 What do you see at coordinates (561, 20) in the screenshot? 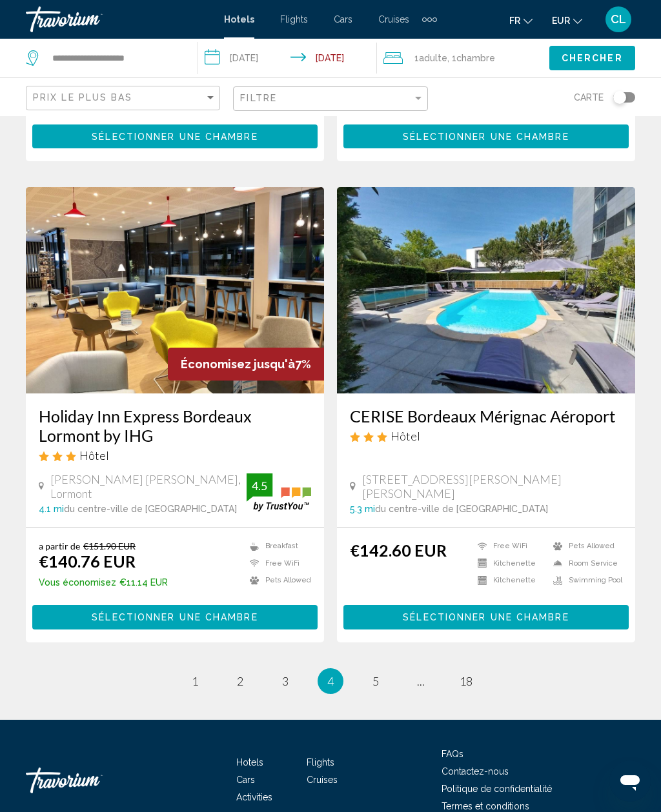
I see `span: EUR` at bounding box center [561, 20].